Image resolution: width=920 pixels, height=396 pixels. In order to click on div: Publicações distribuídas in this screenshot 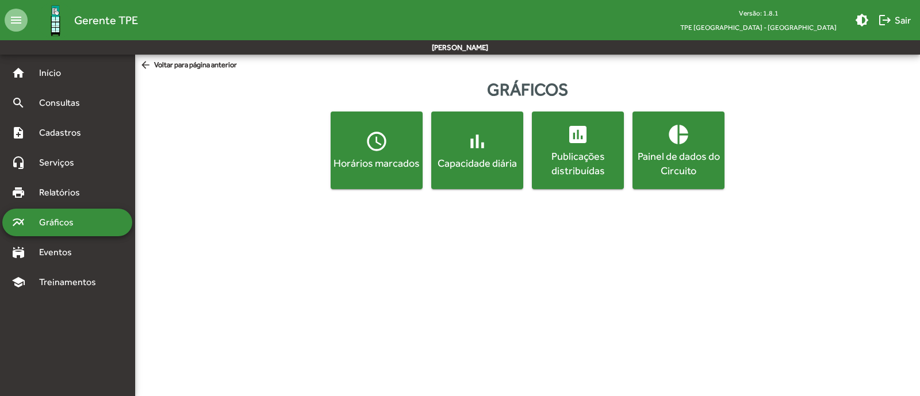, I will do `click(578, 163)`.